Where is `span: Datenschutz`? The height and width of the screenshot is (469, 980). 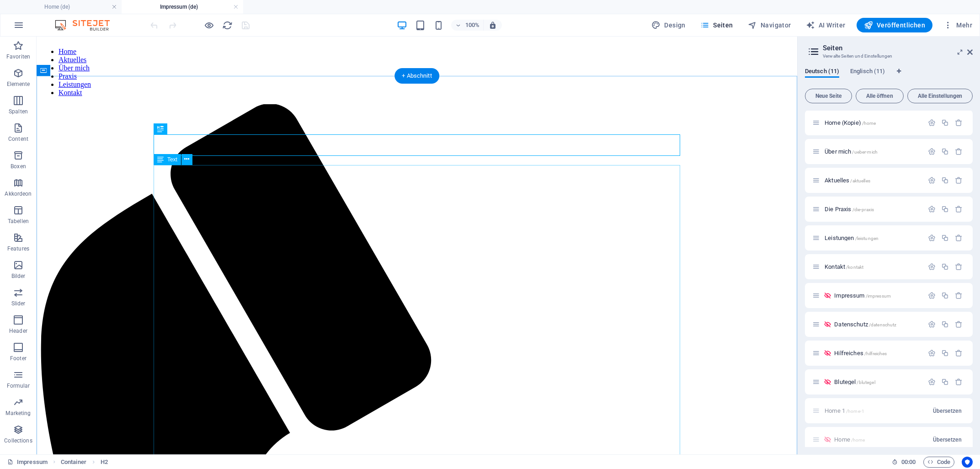 span: Datenschutz is located at coordinates (865, 324).